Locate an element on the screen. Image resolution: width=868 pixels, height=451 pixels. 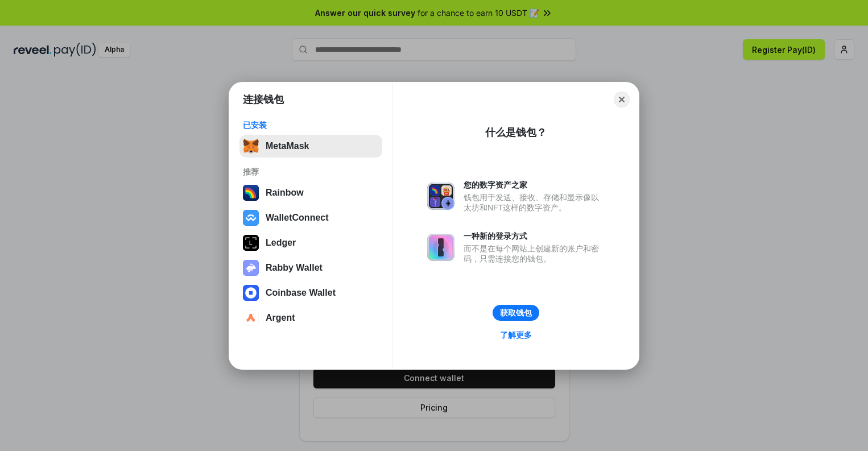
div: 什么是钱包？ is located at coordinates (516, 133).